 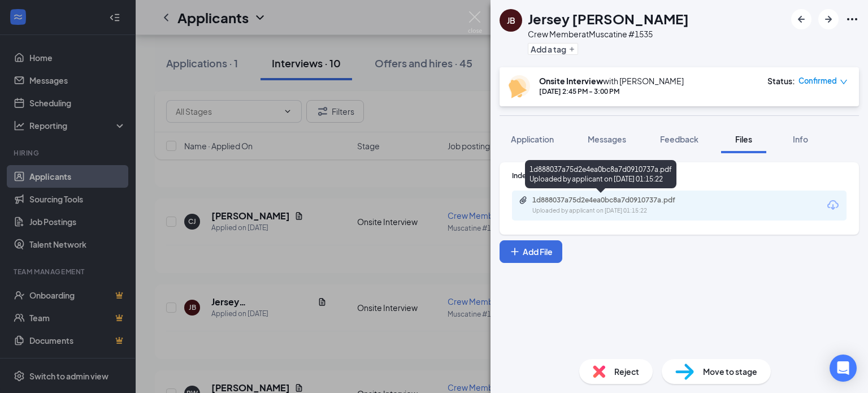 What do you see at coordinates (828, 19) in the screenshot?
I see `svg: ArrowRight` at bounding box center [828, 19].